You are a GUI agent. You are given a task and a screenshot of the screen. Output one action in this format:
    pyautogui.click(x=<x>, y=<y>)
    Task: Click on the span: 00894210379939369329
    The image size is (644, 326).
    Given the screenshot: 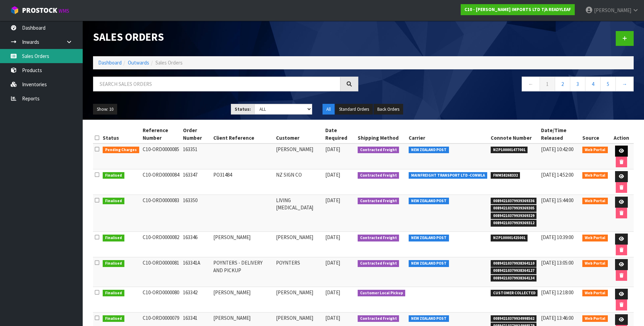 What is the action you would take?
    pyautogui.click(x=514, y=216)
    